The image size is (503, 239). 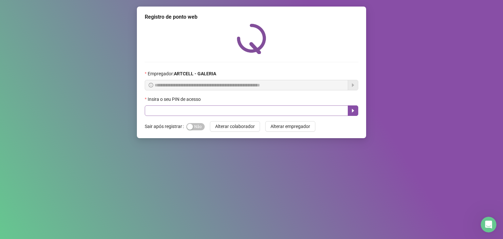 What do you see at coordinates (290, 126) in the screenshot?
I see `button: Alterar empregador` at bounding box center [290, 126].